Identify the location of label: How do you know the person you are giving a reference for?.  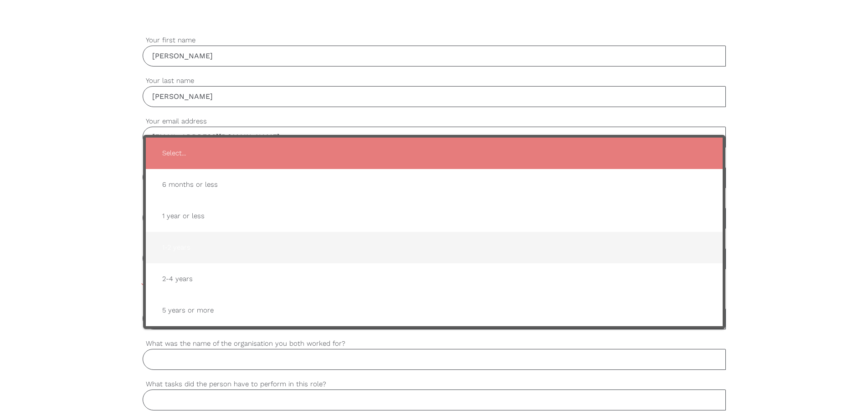
(434, 243).